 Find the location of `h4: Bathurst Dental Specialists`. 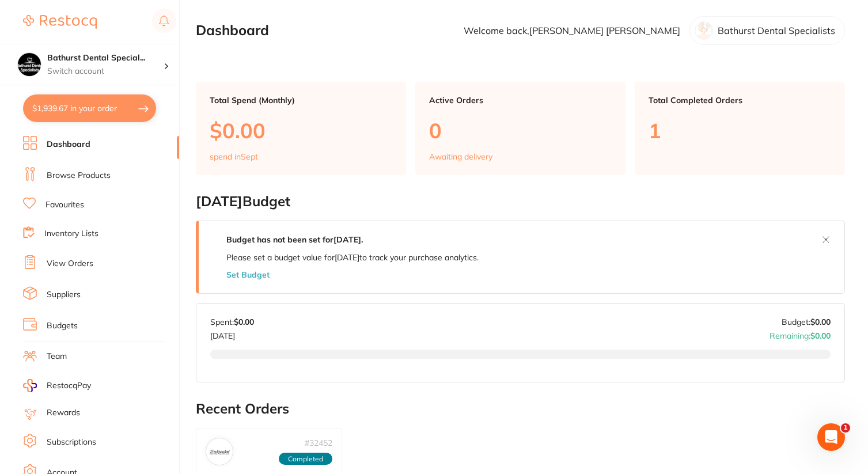

h4: Bathurst Dental Specialists is located at coordinates (106, 58).